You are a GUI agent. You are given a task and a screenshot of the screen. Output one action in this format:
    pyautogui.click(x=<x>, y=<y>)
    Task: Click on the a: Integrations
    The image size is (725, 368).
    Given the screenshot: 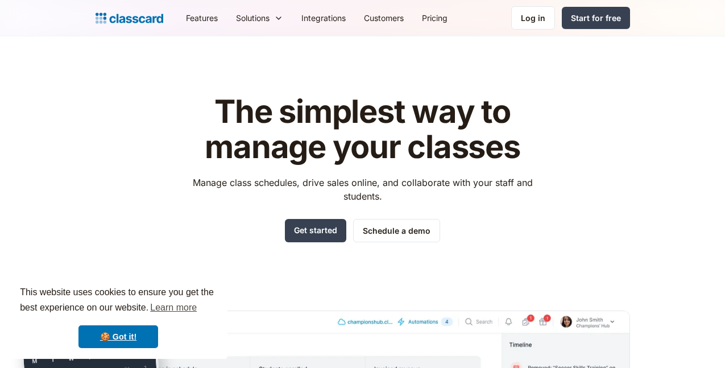 What is the action you would take?
    pyautogui.click(x=324, y=18)
    